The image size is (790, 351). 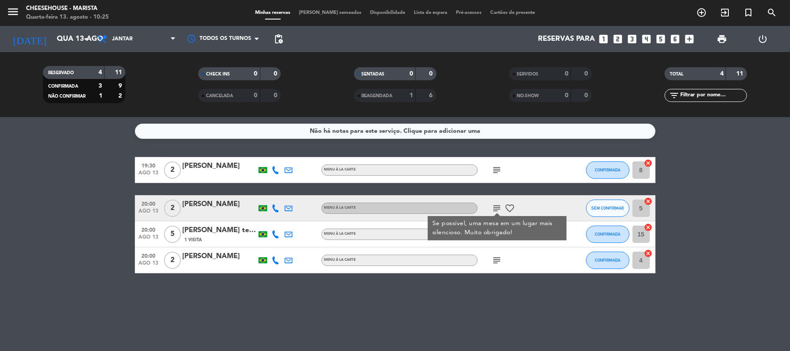 I want to click on span: REAGENDADA, so click(x=377, y=96).